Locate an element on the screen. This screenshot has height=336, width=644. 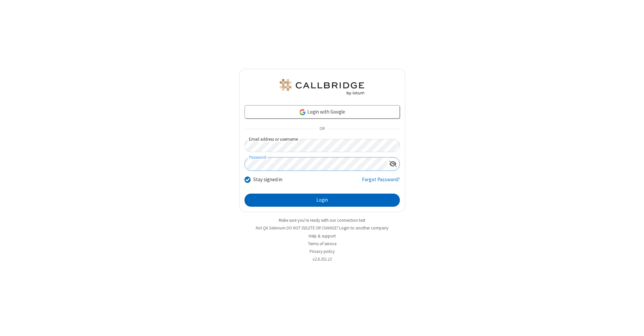
a: Forgot Password? is located at coordinates (381, 182).